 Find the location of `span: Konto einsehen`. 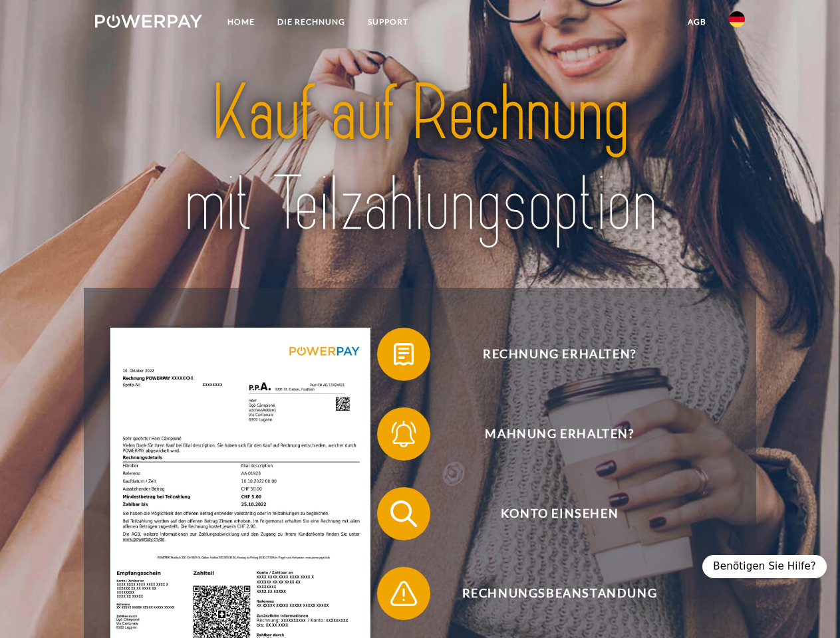

span: Konto einsehen is located at coordinates (559, 514).